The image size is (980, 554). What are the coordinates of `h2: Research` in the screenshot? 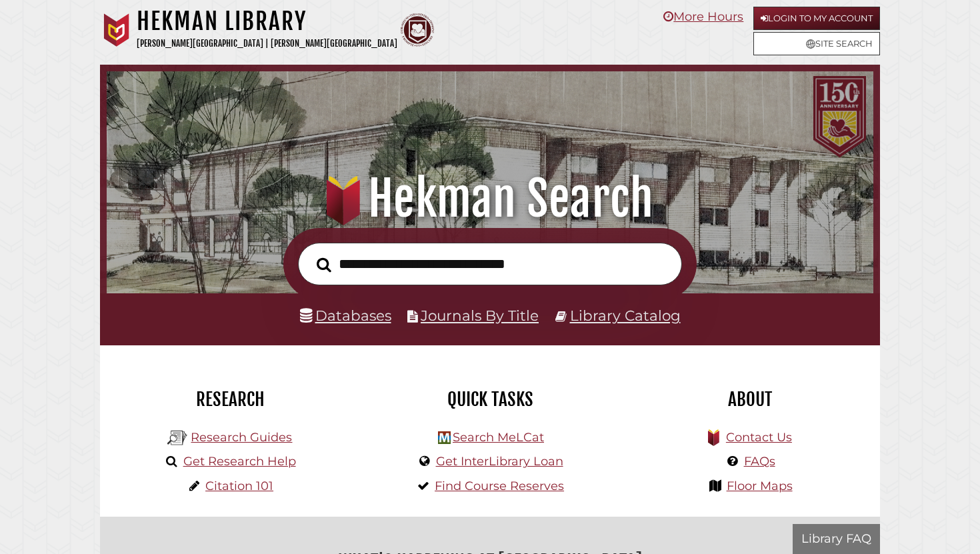 It's located at (230, 399).